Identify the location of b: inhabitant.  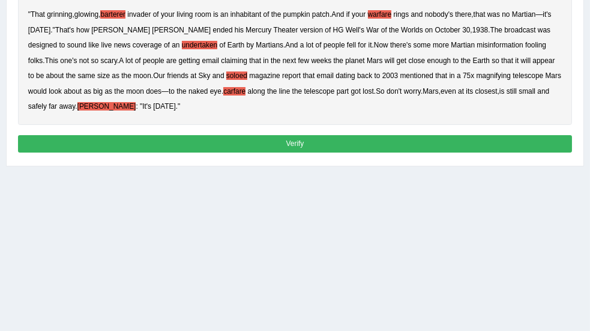
(246, 14).